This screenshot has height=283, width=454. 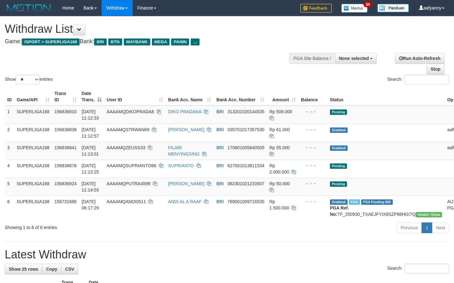 What do you see at coordinates (23, 269) in the screenshot?
I see `a: Show 25 rows` at bounding box center [23, 269].